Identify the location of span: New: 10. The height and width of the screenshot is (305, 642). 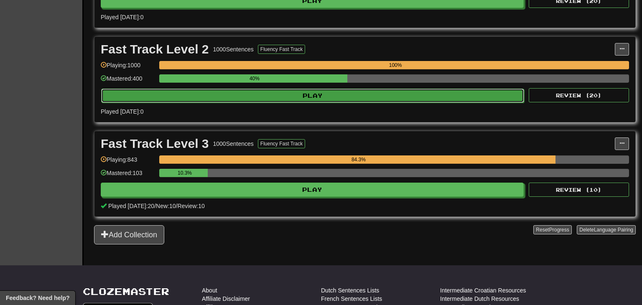
(166, 206).